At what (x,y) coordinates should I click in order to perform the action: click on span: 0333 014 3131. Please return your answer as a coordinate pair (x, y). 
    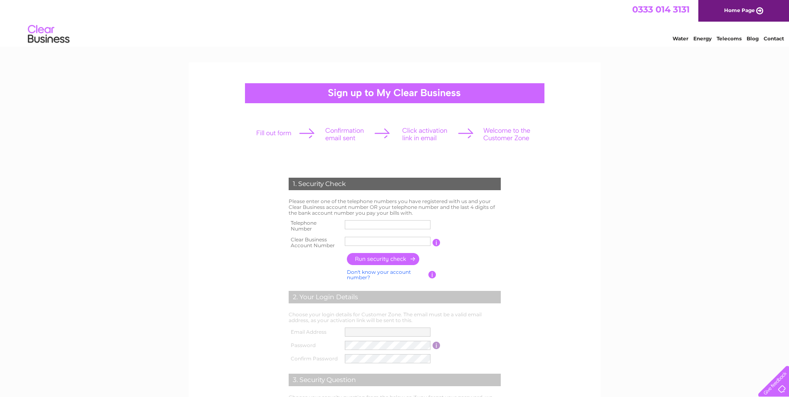
    Looking at the image, I should click on (661, 9).